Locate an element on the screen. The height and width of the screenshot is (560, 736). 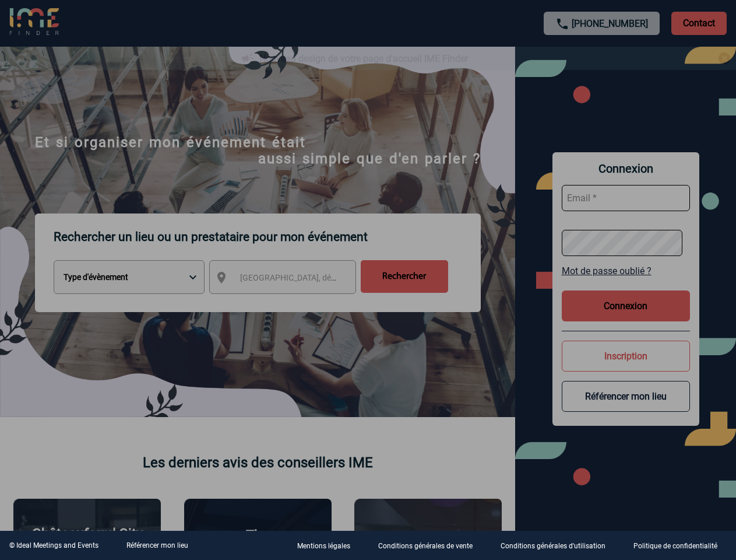
a: Conditions générales de vente is located at coordinates (430, 545).